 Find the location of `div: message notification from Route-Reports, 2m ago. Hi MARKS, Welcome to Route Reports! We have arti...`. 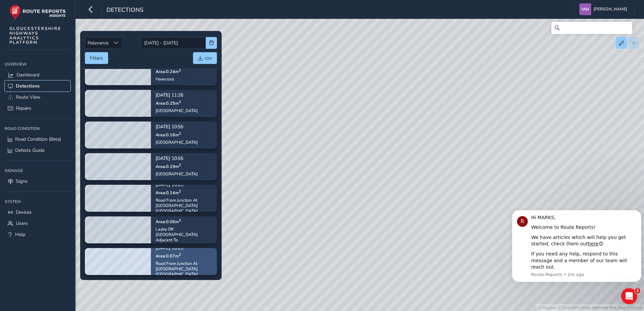

div: message notification from Route-Reports, 2m ago. Hi MARKS, Welcome to Route Reports! We have arti... is located at coordinates (67, 38).